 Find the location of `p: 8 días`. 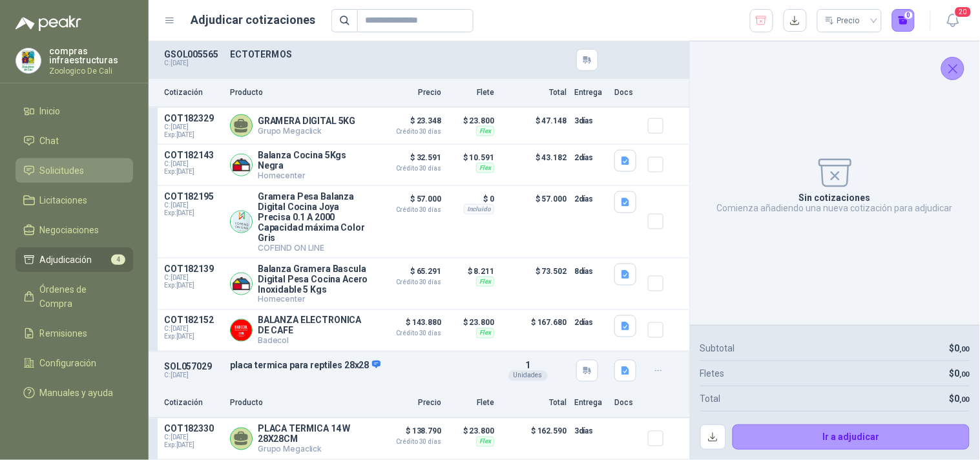

p: 8 días is located at coordinates (591, 271).